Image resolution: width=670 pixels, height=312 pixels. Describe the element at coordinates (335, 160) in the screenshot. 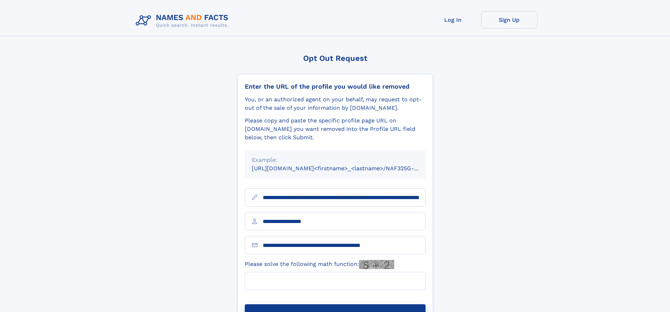

I see `div: Example:` at that location.